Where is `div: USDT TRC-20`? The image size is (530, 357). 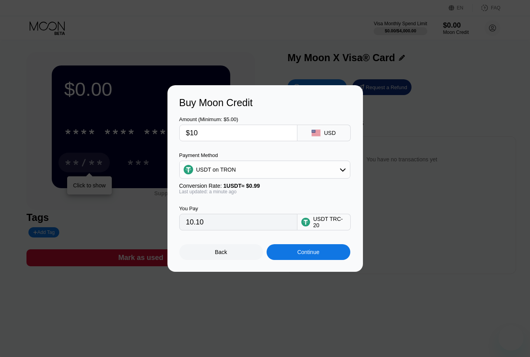 div: USDT TRC-20 is located at coordinates (330, 222).